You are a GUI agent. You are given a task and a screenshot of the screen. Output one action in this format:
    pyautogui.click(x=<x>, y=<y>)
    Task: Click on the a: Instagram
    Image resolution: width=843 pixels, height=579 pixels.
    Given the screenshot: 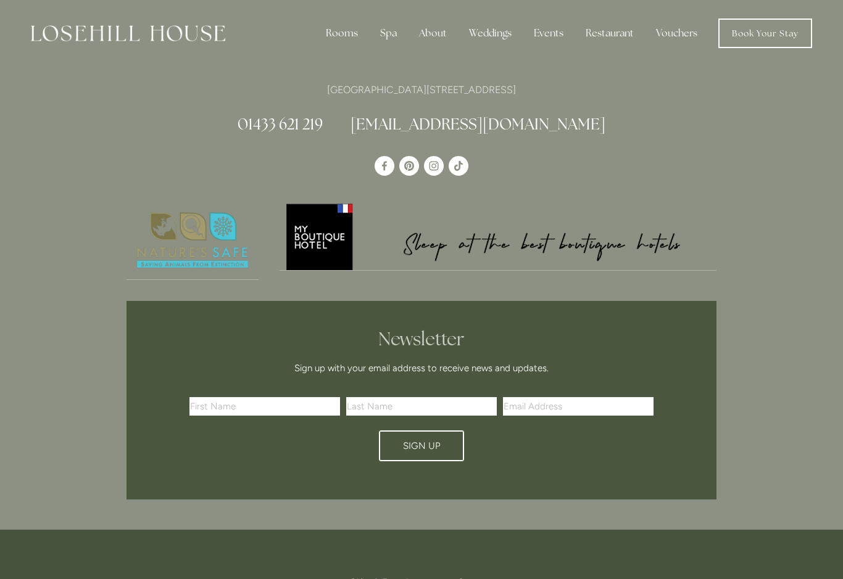 What is the action you would take?
    pyautogui.click(x=434, y=166)
    